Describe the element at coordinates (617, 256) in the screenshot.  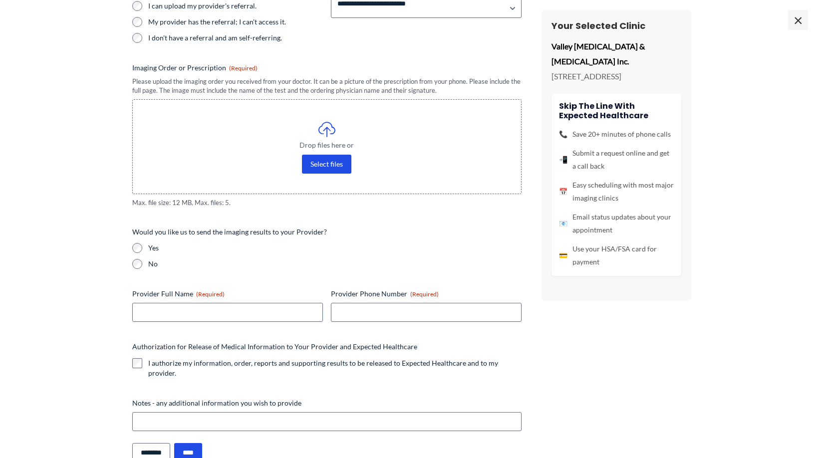
I see `li: Use your HSA/FSA card for payment` at that location.